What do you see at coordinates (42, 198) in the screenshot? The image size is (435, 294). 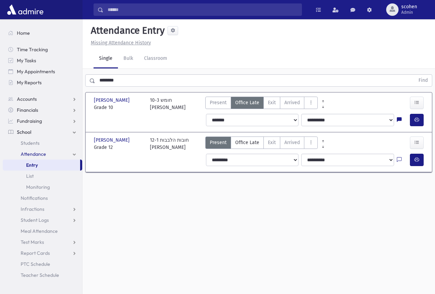 I see `a: Notifications` at bounding box center [42, 198].